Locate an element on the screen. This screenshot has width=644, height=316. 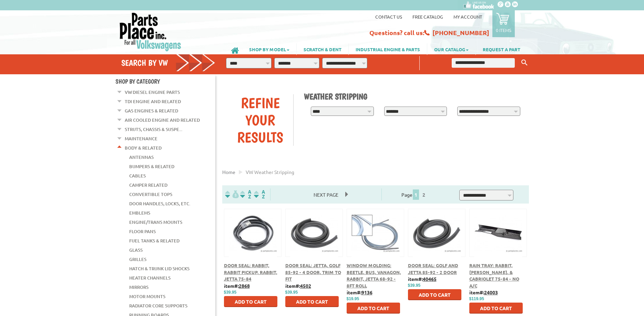
u: 9136 is located at coordinates (367, 293).